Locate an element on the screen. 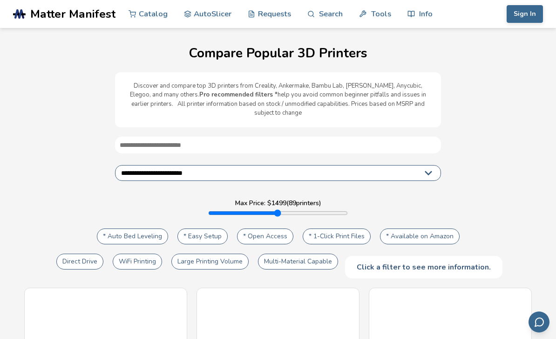 This screenshot has width=556, height=339. label: Max Price: $ 1499 ( 89 printers) is located at coordinates (278, 203).